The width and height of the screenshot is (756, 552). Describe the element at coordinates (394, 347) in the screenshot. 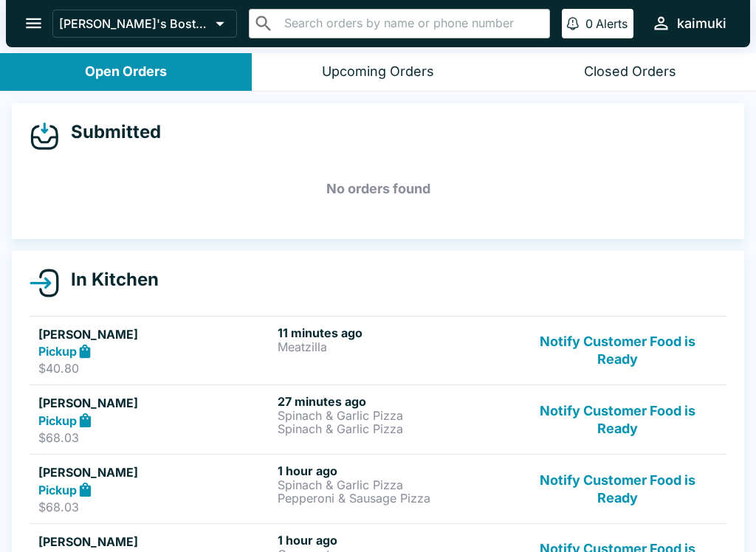

I see `p: Meatzilla` at that location.